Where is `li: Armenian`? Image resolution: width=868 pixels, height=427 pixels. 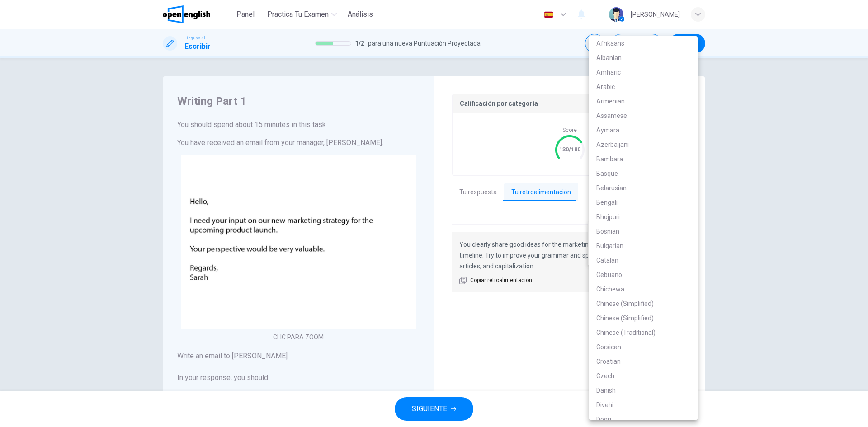
li: Armenian is located at coordinates (643, 101).